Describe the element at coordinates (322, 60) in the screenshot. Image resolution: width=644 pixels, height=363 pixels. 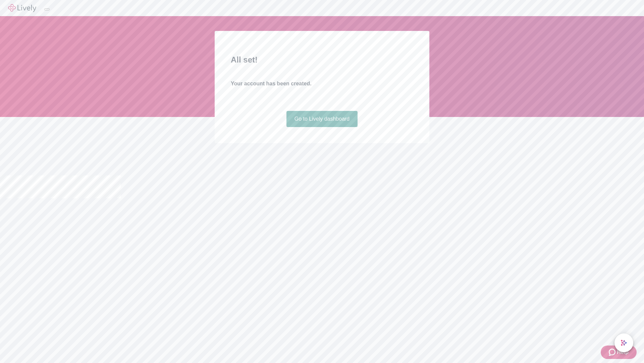
I see `h2: All set!` at that location.